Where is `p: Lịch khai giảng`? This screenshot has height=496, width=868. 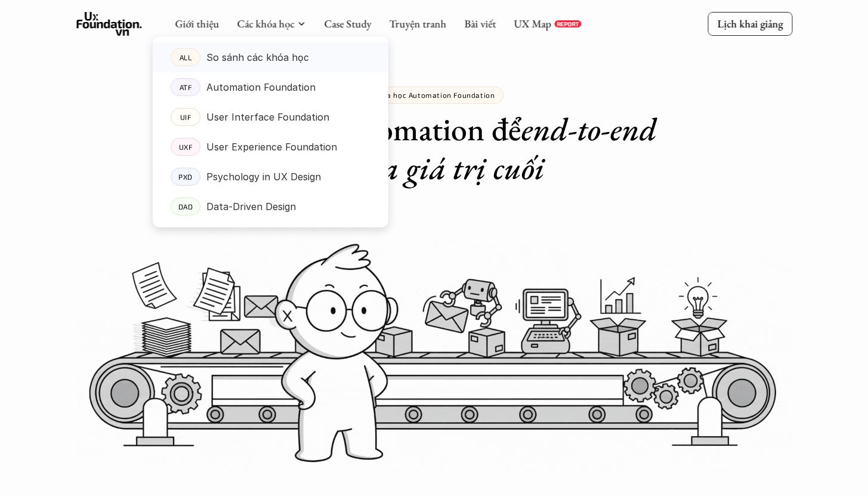
p: Lịch khai giảng is located at coordinates (750, 23).